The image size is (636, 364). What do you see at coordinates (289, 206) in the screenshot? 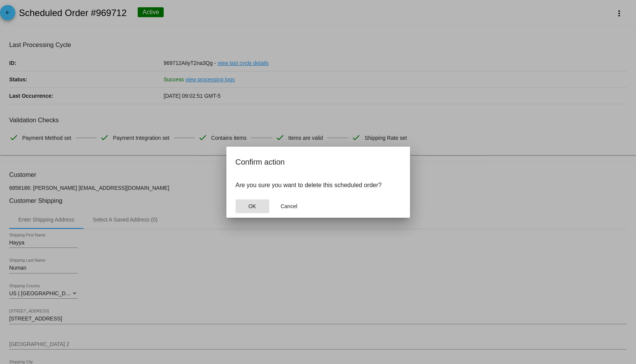
I see `span: Cancel` at bounding box center [289, 206].